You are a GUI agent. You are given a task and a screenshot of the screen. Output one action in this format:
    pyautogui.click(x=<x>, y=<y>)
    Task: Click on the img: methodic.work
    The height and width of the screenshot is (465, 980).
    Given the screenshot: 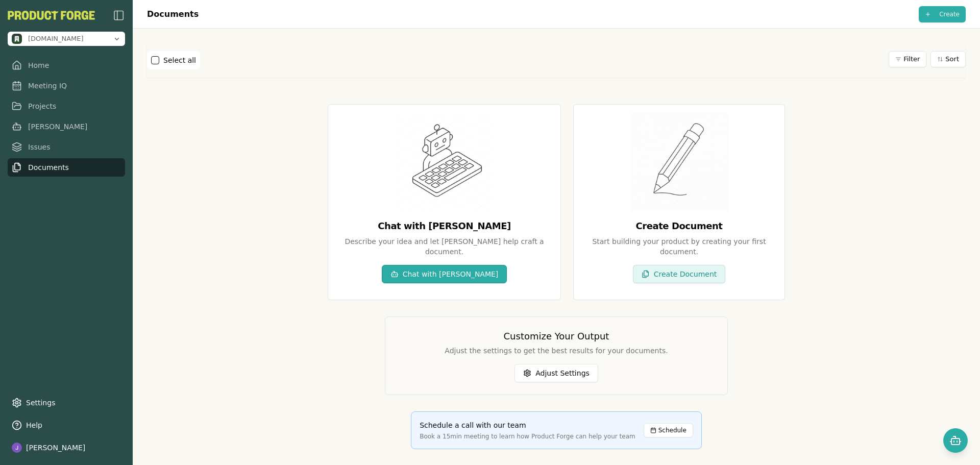 What is the action you would take?
    pyautogui.click(x=17, y=39)
    